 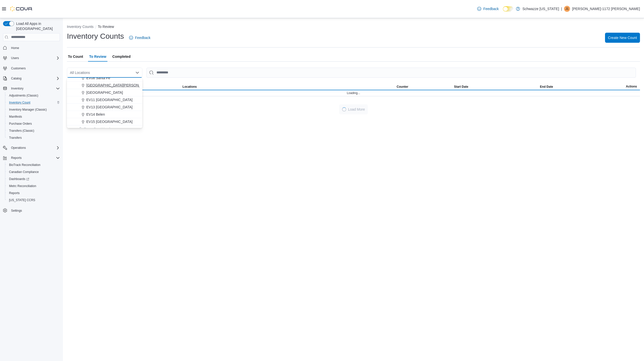 What do you see at coordinates (34, 172) in the screenshot?
I see `span: Canadian Compliance` at bounding box center [34, 172].